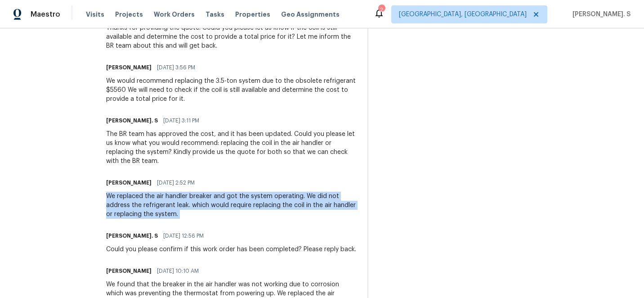  I want to click on span: Work Orders, so click(174, 15).